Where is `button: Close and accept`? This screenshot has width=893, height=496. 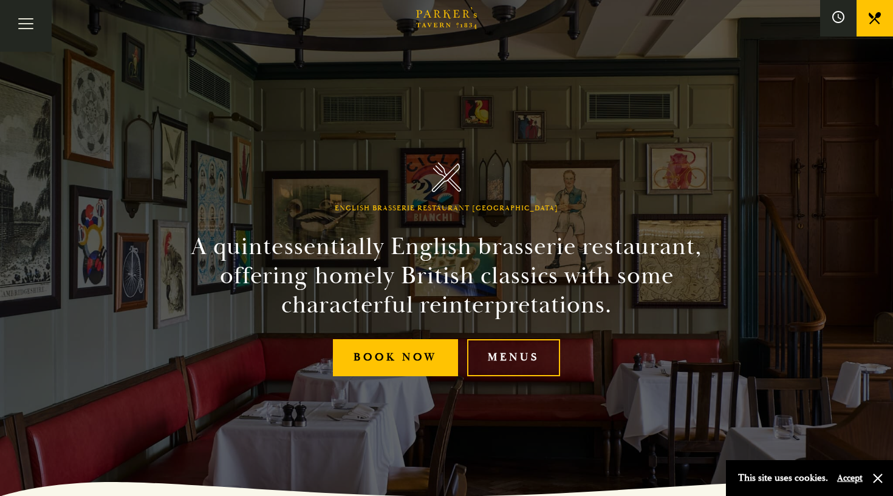 button: Close and accept is located at coordinates (878, 478).